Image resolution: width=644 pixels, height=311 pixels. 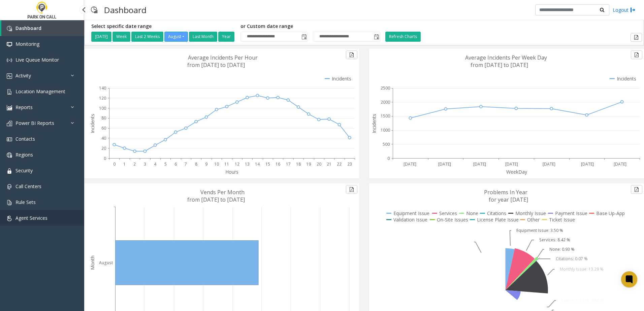 What do you see at coordinates (298, 164) in the screenshot?
I see `text: 18` at bounding box center [298, 164].